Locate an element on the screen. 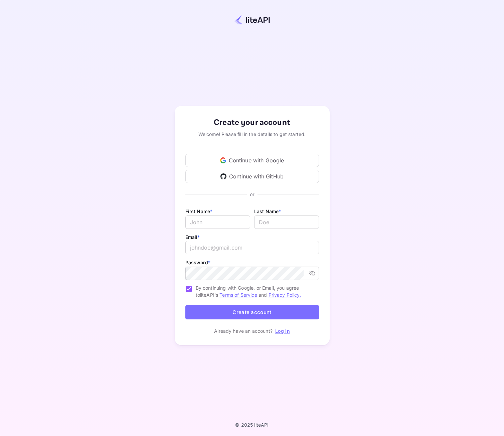 The width and height of the screenshot is (504, 436). p: Already have an account? is located at coordinates (243, 331).